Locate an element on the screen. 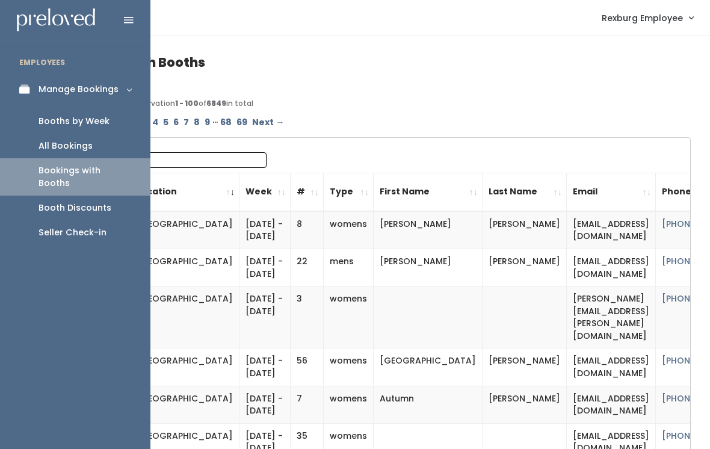 This screenshot has width=710, height=449. td: 8 is located at coordinates (307, 230).